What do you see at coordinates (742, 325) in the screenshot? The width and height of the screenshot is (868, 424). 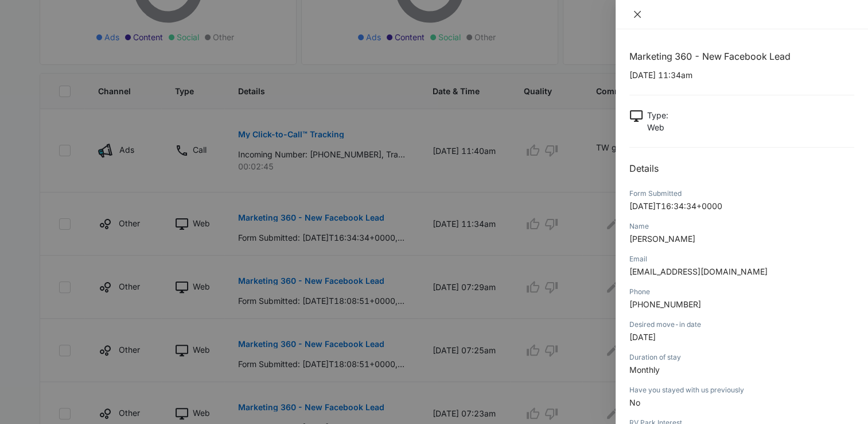 I see `div: Desired move-in date` at bounding box center [742, 325].